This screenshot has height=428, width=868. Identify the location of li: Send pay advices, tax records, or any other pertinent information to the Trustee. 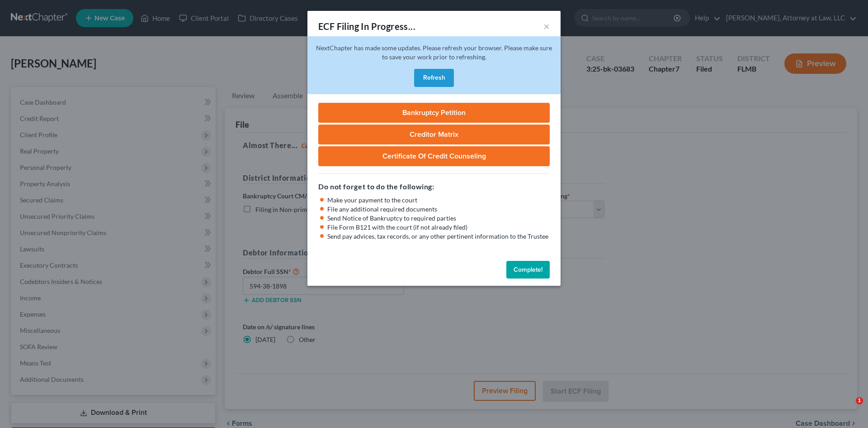
(439, 236).